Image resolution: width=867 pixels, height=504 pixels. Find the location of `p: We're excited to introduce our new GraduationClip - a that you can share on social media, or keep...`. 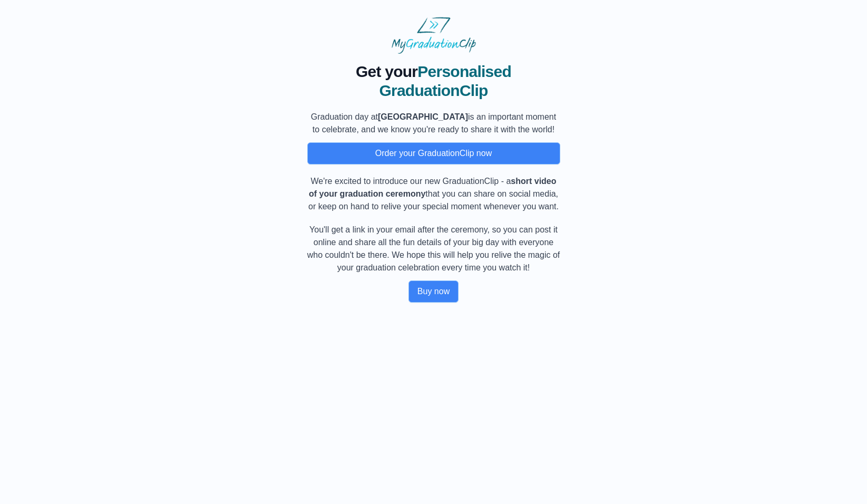

p: We're excited to introduce our new GraduationClip - a that you can share on social media, or keep... is located at coordinates (433, 194).